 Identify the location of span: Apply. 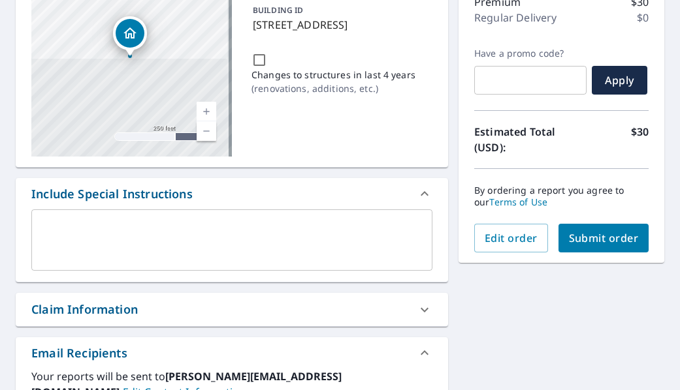
(619, 80).